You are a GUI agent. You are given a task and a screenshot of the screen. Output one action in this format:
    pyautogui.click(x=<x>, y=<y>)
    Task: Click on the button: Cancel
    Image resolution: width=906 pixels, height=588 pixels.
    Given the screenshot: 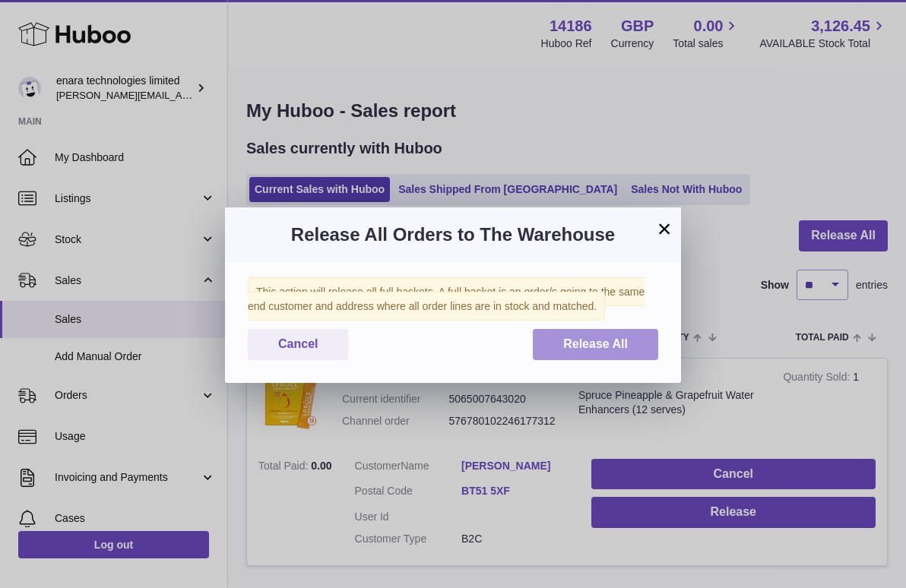 What is the action you would take?
    pyautogui.click(x=298, y=344)
    